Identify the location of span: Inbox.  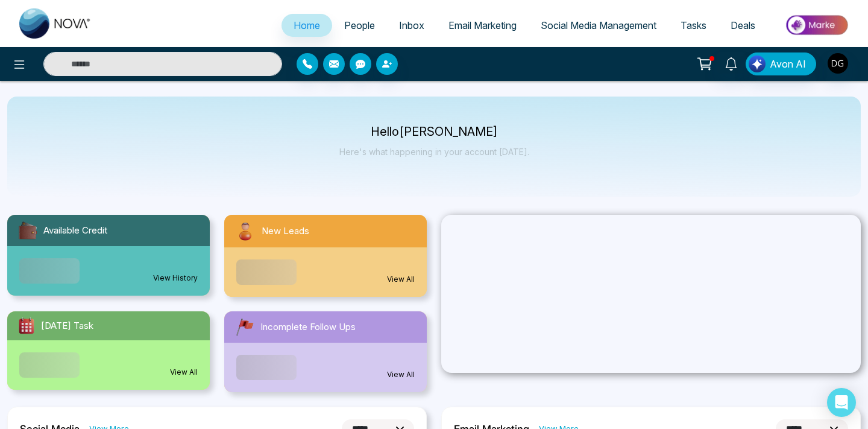
(411, 26).